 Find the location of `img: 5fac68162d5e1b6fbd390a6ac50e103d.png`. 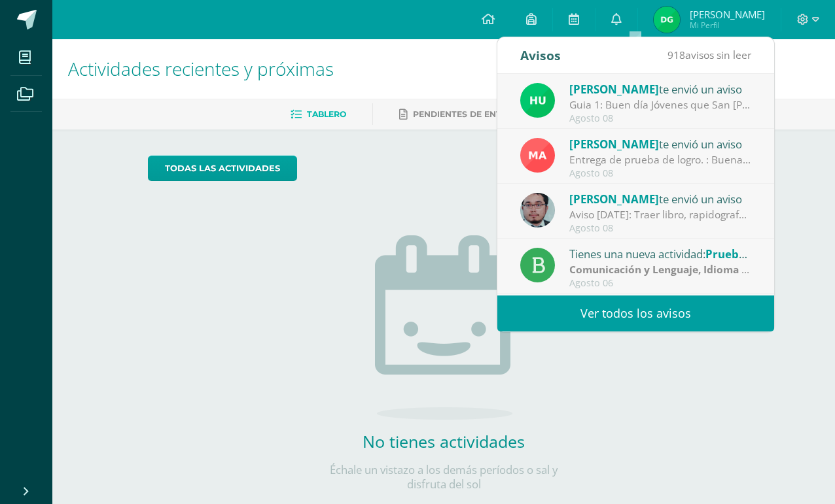

img: 5fac68162d5e1b6fbd390a6ac50e103d.png is located at coordinates (537, 210).